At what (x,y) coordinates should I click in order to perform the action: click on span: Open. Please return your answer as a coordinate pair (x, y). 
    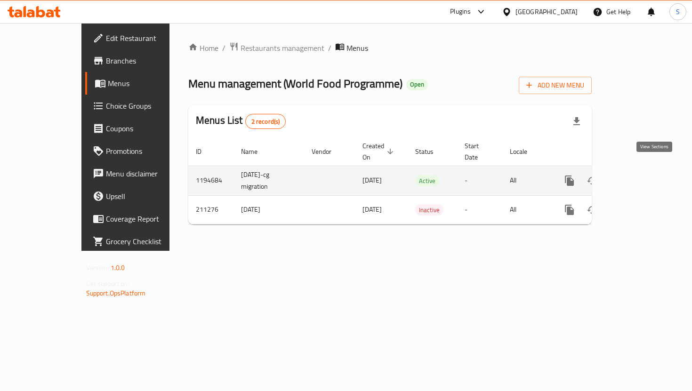
    Looking at the image, I should click on (417, 84).